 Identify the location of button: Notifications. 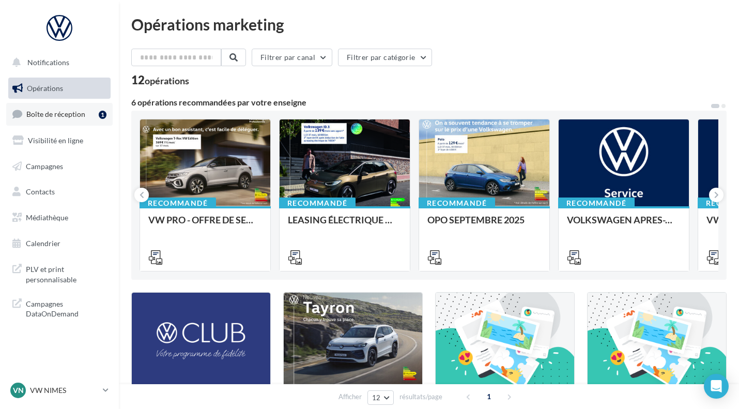
(57, 63).